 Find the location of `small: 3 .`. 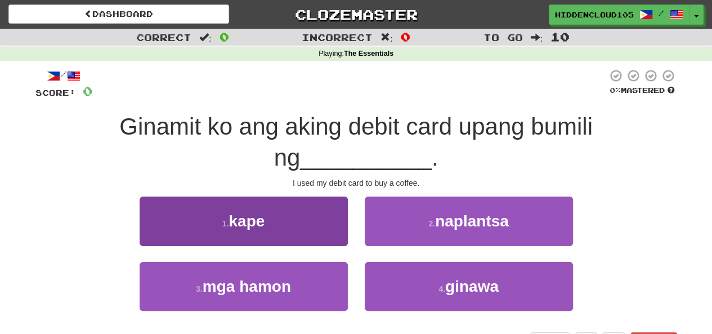

small: 3 . is located at coordinates (199, 289).